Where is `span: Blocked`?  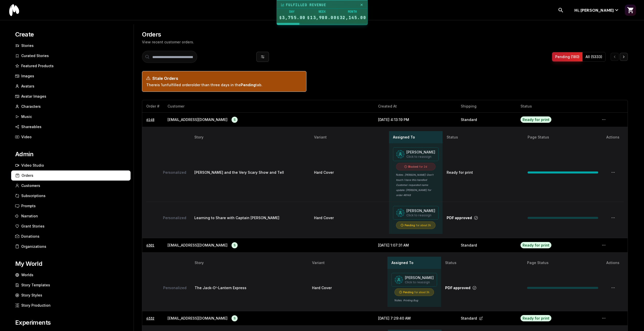
span: Blocked is located at coordinates (413, 167).